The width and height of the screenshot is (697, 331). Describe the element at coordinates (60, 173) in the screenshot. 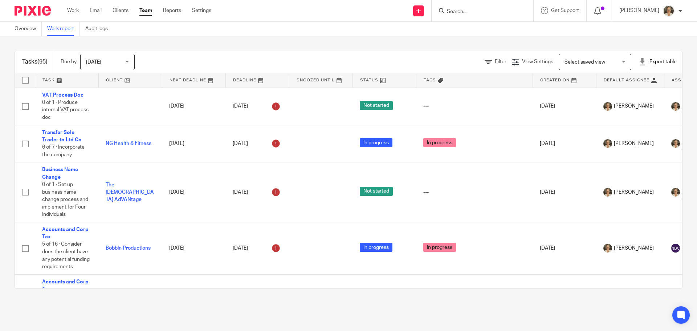

I see `a: Business Name Change` at that location.